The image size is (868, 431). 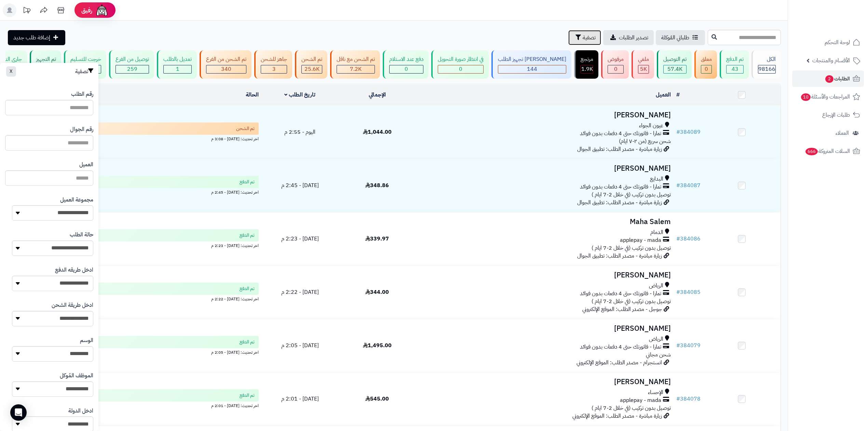 I want to click on span: applepay - mada, so click(x=640, y=400).